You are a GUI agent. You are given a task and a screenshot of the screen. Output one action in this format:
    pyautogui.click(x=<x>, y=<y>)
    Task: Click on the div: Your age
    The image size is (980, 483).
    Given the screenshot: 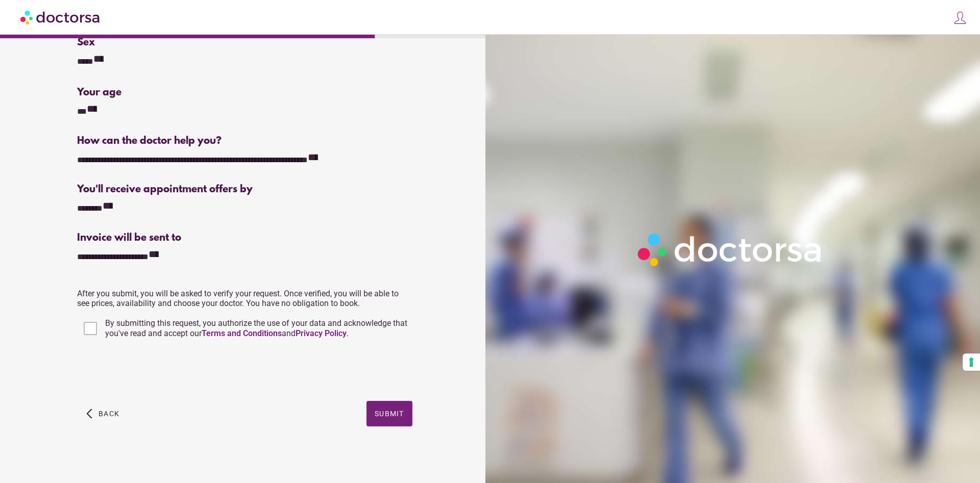 What is the action you would take?
    pyautogui.click(x=160, y=92)
    